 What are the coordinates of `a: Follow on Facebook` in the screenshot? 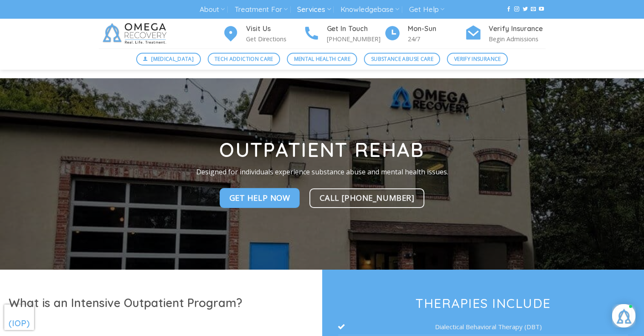 It's located at (509, 9).